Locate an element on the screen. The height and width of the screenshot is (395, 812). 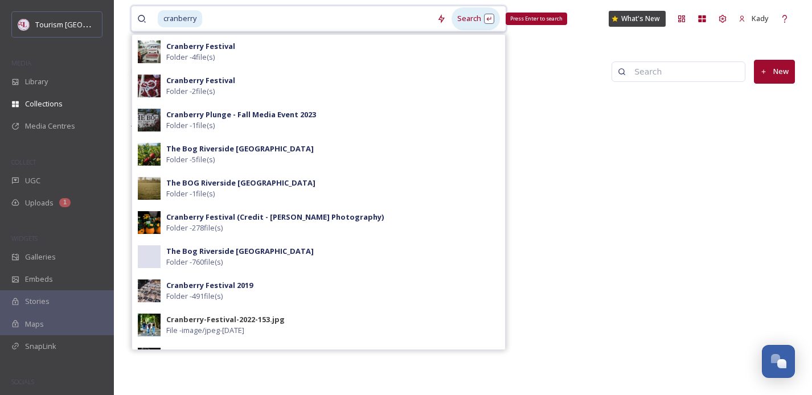
span: Stories is located at coordinates (37, 301).